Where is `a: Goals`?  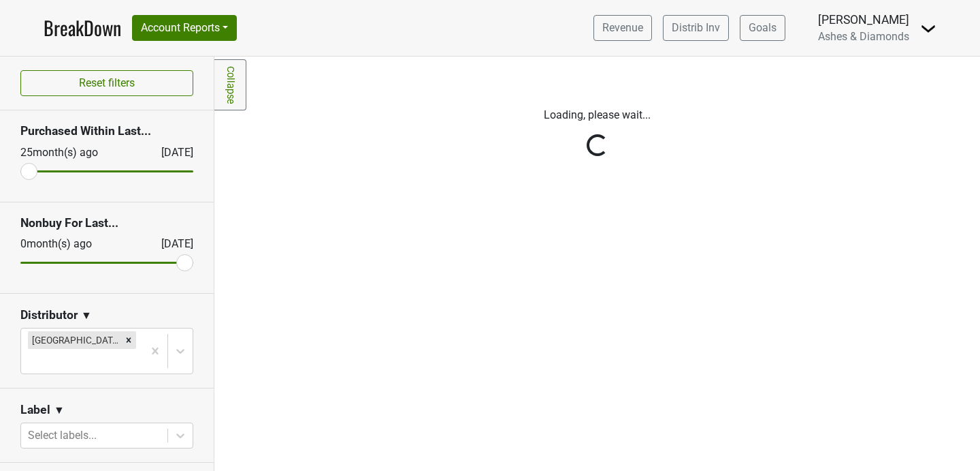 a: Goals is located at coordinates (763, 28).